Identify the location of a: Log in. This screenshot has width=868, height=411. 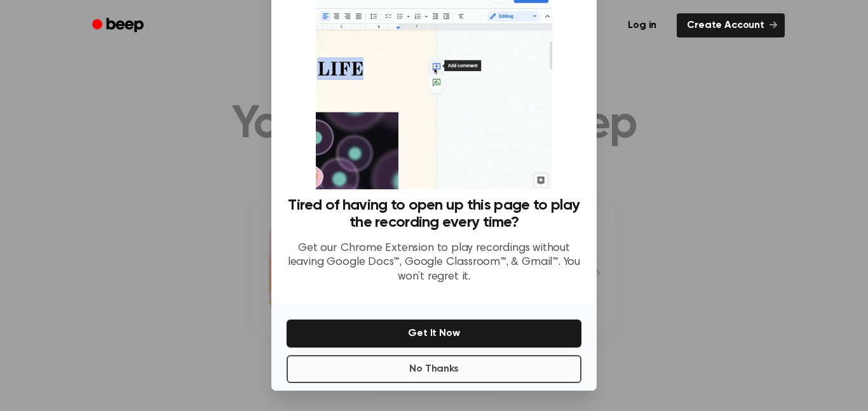
(641, 26).